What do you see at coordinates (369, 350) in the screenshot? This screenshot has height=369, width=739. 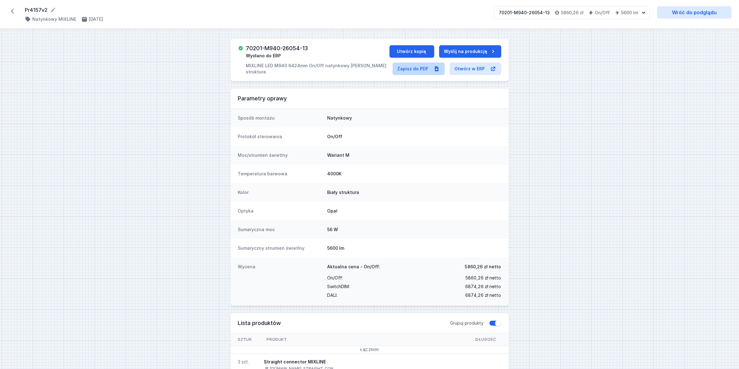 I see `h3: Łączniki` at bounding box center [369, 350].